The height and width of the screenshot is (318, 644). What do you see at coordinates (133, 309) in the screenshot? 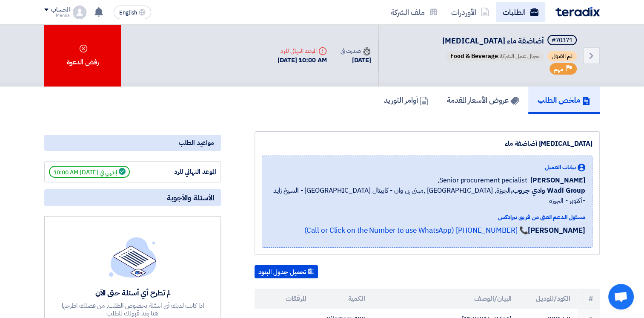
I see `div: اذا كانت لديك أي اسئلة بخصوص الطلب, من فضلك اطرحها هنا بعد قبولك للطلب` at bounding box center [133, 309].